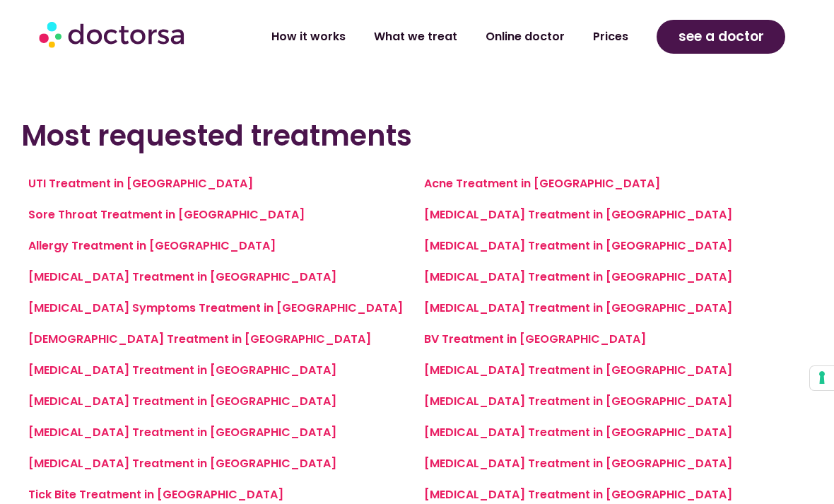  What do you see at coordinates (822, 378) in the screenshot?
I see `button: Your consent preferences for tracking technologies` at bounding box center [822, 378].